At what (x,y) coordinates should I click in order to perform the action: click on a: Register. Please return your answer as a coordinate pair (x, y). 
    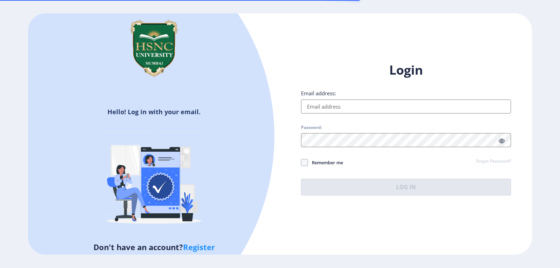
    Looking at the image, I should click on (199, 247).